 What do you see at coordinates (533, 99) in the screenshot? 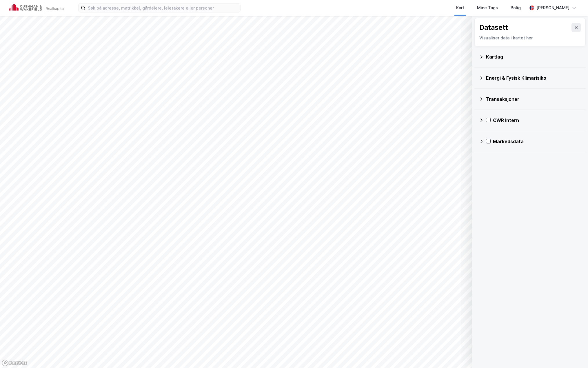
I see `div: Transaksjoner` at bounding box center [533, 99].